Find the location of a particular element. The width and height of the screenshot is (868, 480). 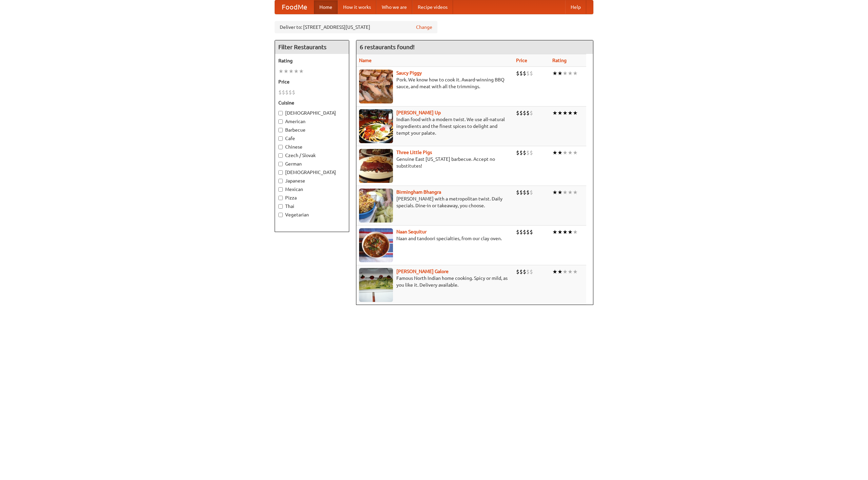

h5: Price is located at coordinates (312, 81).